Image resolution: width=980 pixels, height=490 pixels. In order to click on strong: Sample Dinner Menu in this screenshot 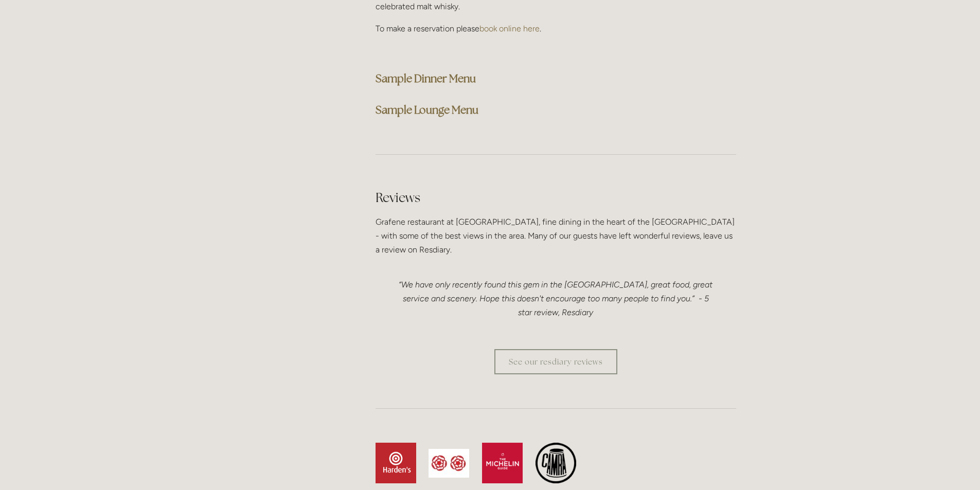, I will do `click(425, 78)`.